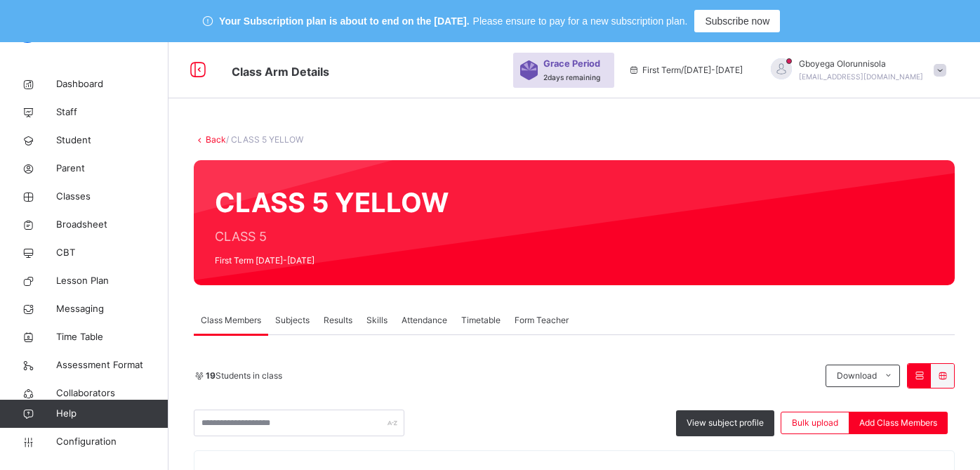 This screenshot has height=470, width=980. Describe the element at coordinates (113, 85) in the screenshot. I see `span: Dashboard` at that location.